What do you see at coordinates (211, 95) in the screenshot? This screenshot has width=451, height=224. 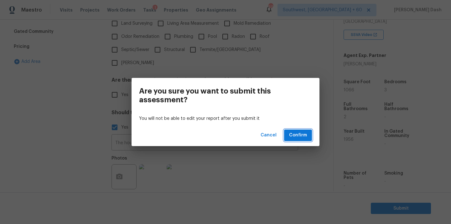 I see `h3: Are you sure you want to submit this assessment?` at bounding box center [211, 95].